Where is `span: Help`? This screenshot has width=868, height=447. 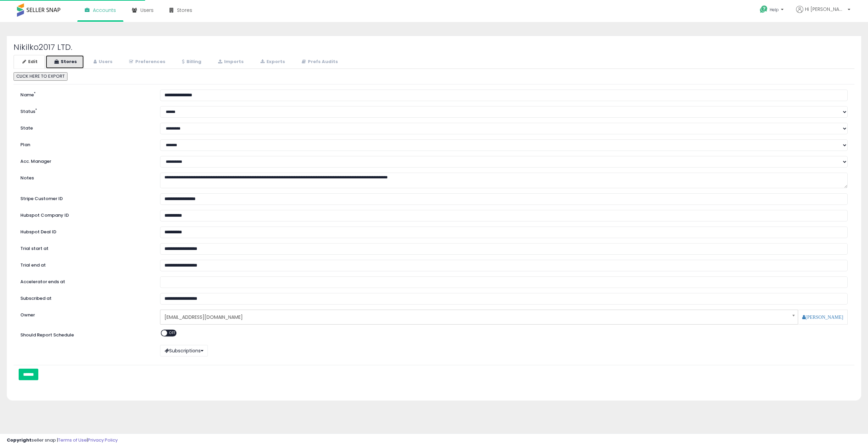 span: Help is located at coordinates (775, 9).